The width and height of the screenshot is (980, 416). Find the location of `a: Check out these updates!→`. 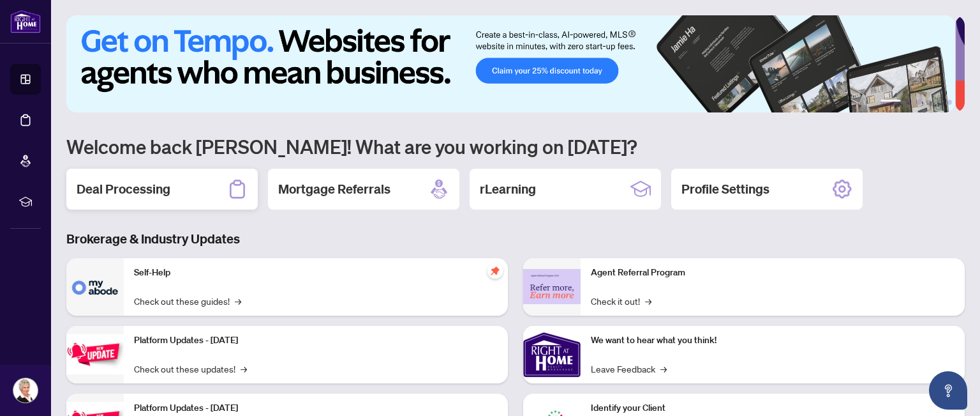

a: Check out these updates!→ is located at coordinates (190, 368).